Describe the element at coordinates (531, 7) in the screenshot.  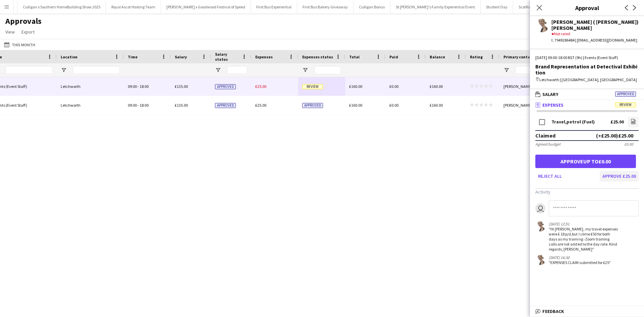
I see `button: ScotRail Promo` at that location.